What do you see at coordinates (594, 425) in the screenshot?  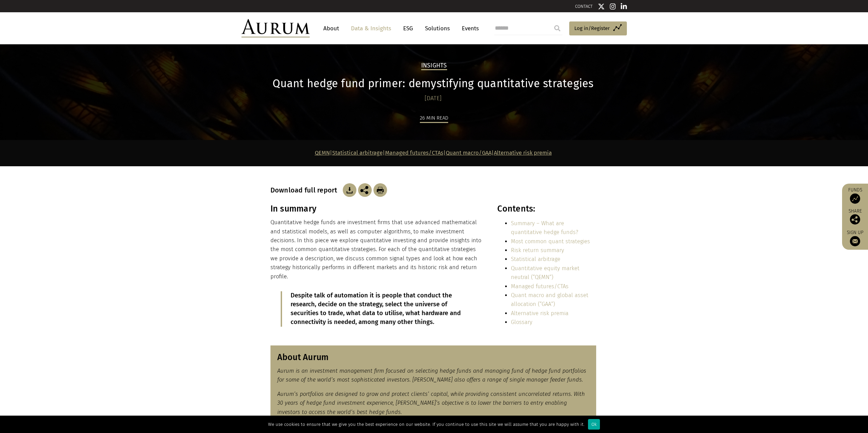 I see `div: Ok` at bounding box center [594, 425].